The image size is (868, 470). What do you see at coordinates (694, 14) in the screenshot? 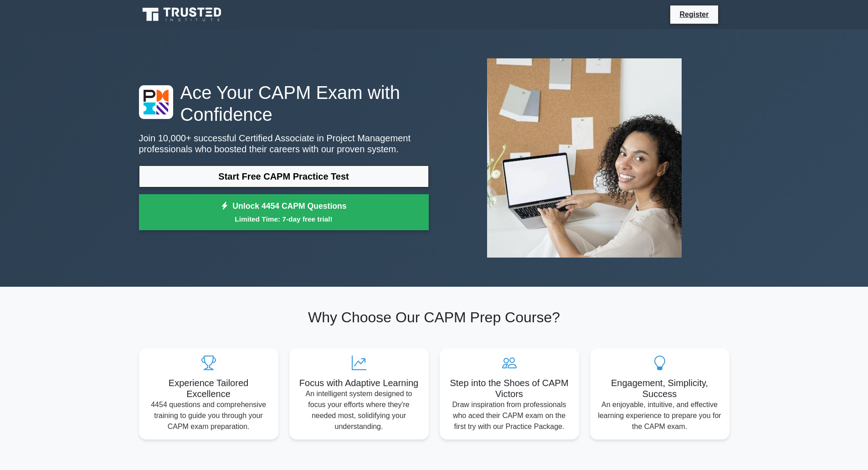
I see `a: Register` at bounding box center [694, 14].